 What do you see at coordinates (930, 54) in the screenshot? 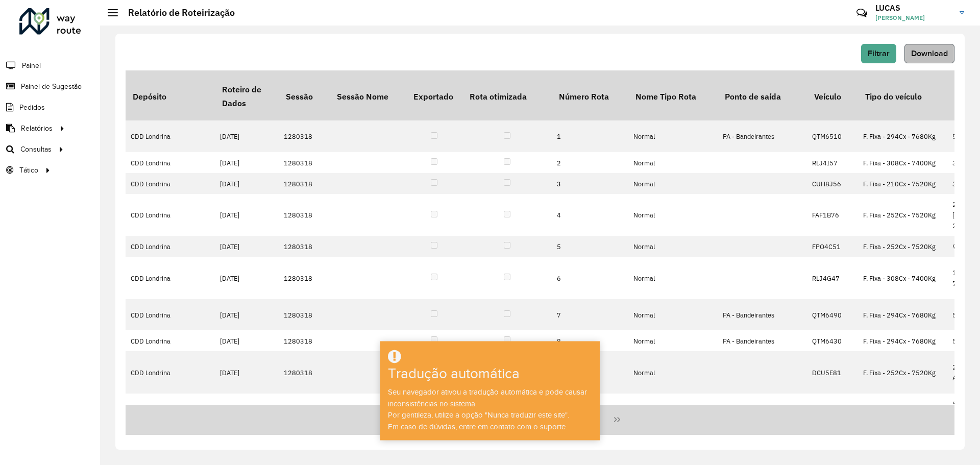
I see `button: Download` at bounding box center [930, 54].